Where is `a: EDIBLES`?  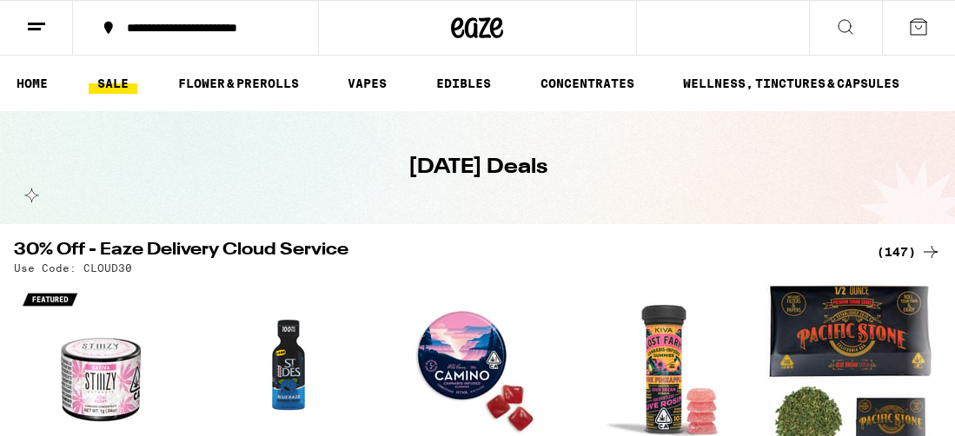
a: EDIBLES is located at coordinates (463, 83).